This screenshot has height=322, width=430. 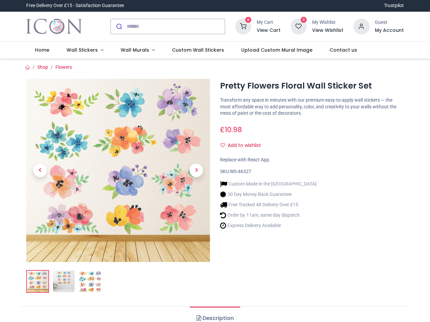 What do you see at coordinates (43, 67) in the screenshot?
I see `a: Shop` at bounding box center [43, 67].